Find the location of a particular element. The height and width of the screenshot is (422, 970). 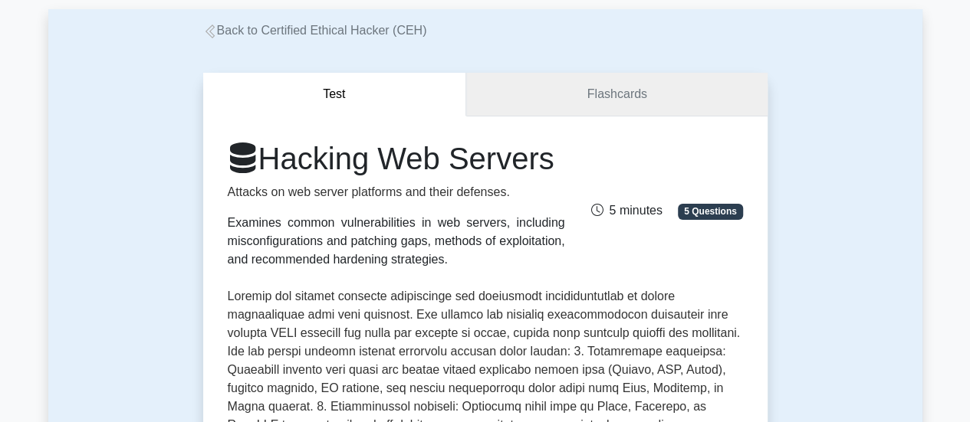

div: Examines common vulnerabilities in web servers, including misconfigurations and patching gaps, me... is located at coordinates (396, 241).